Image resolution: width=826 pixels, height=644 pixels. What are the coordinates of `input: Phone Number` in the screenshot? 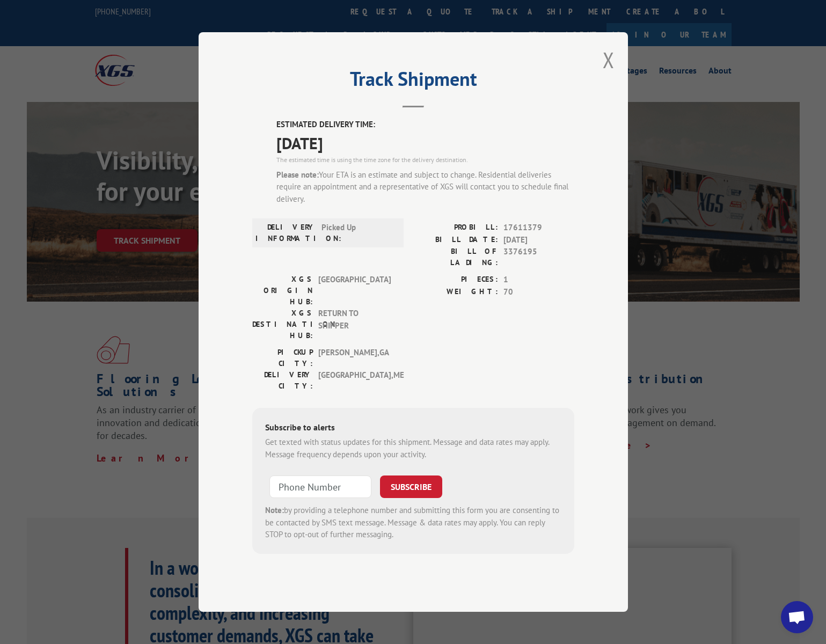 It's located at (320, 487).